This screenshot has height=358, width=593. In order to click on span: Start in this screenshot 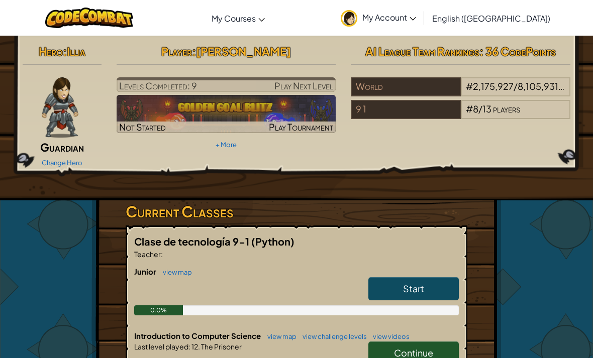, I will do `click(413, 288)`.